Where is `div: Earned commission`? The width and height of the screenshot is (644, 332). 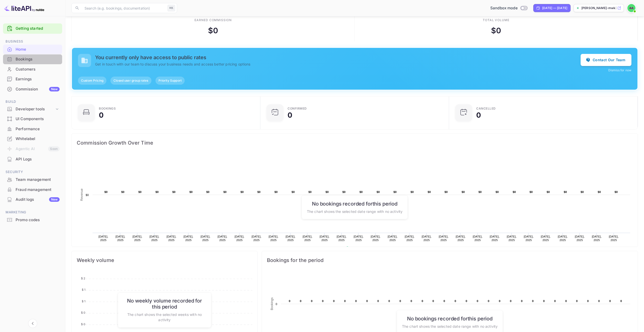 div: Earned commission is located at coordinates (213, 20).